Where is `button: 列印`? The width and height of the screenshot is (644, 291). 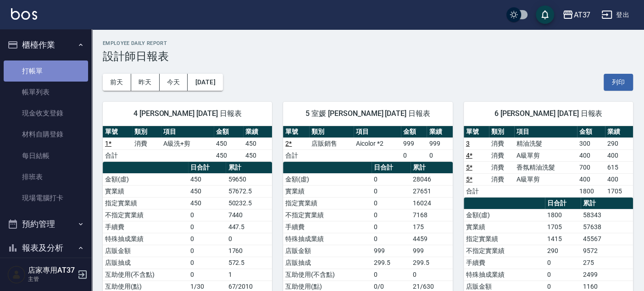
button: 列印 is located at coordinates (618, 82).